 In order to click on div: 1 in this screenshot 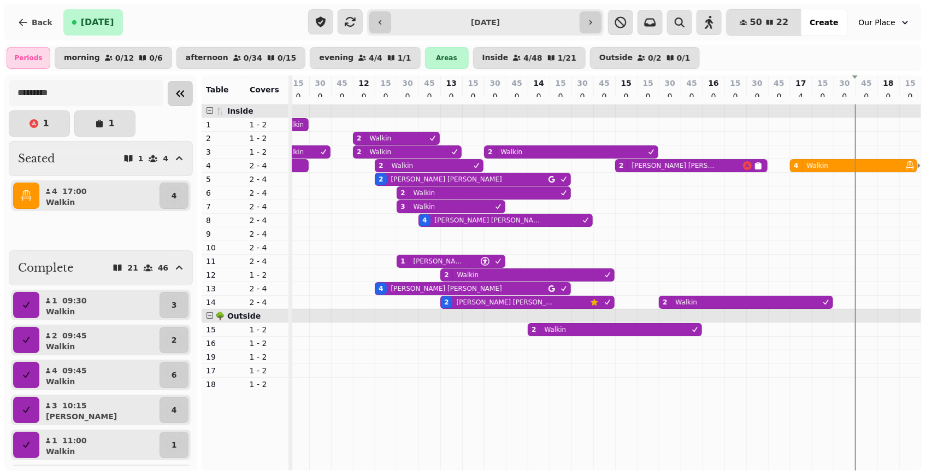, I will do `click(403, 261)`.